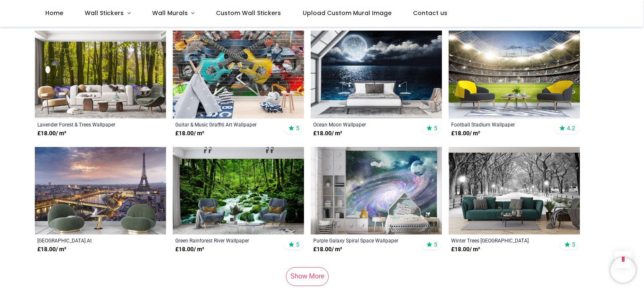 The height and width of the screenshot is (291, 644). I want to click on a: Show More, so click(307, 277).